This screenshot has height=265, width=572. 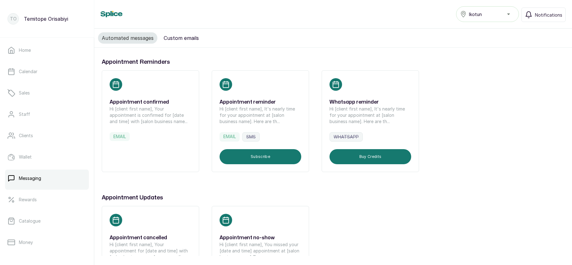 What do you see at coordinates (26, 242) in the screenshot?
I see `p: Money` at bounding box center [26, 242].